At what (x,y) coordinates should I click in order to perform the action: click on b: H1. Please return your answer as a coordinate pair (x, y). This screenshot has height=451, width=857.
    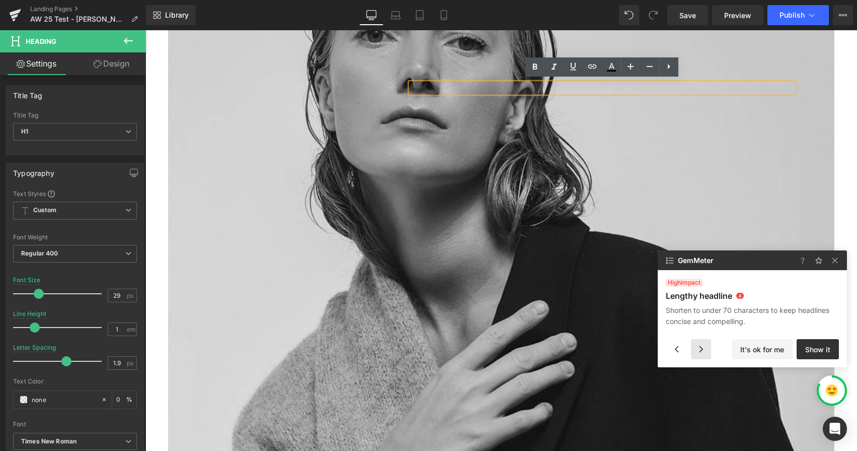
    Looking at the image, I should click on (25, 131).